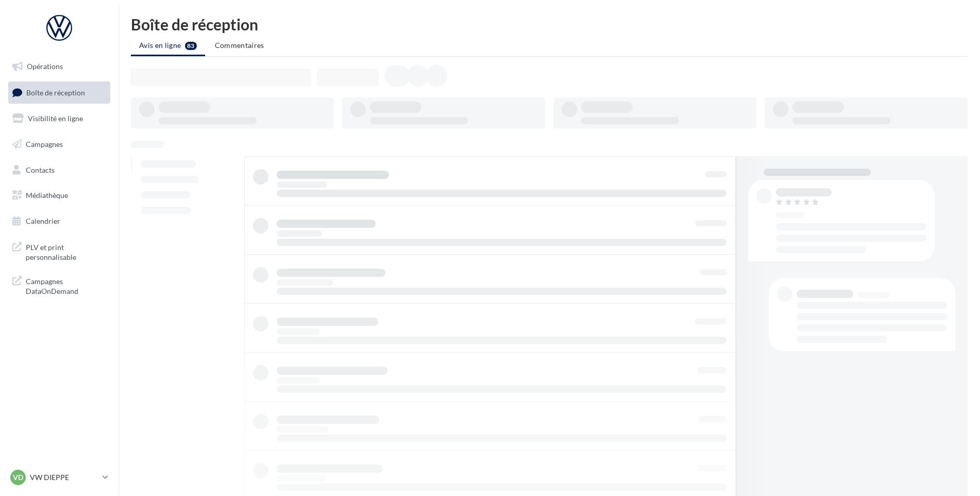 The image size is (980, 496). What do you see at coordinates (47, 195) in the screenshot?
I see `span: Médiathèque` at bounding box center [47, 195].